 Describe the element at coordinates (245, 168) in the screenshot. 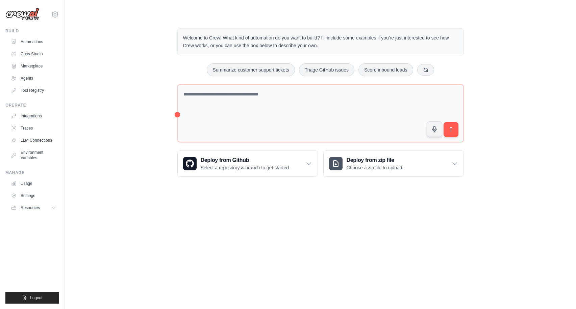

I see `p: Select a repository & branch to get started.` at that location.